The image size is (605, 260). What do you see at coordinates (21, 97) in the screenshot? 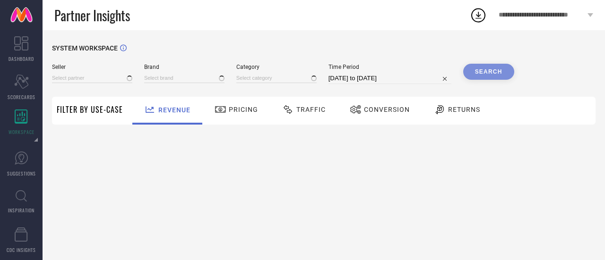
I see `span: SCORECARDS` at bounding box center [21, 97].